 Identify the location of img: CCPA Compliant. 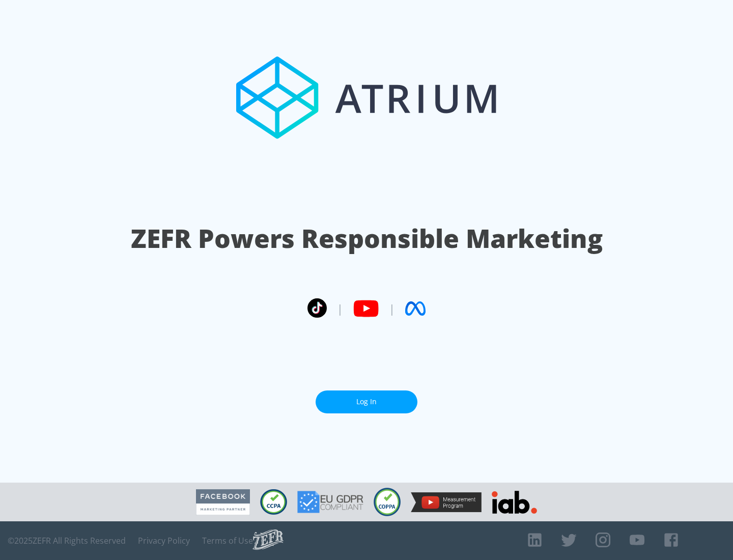
(274, 502).